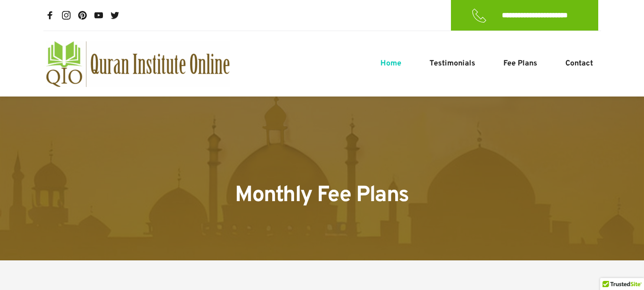 Image resolution: width=644 pixels, height=290 pixels. I want to click on span: Fee Plans, so click(520, 64).